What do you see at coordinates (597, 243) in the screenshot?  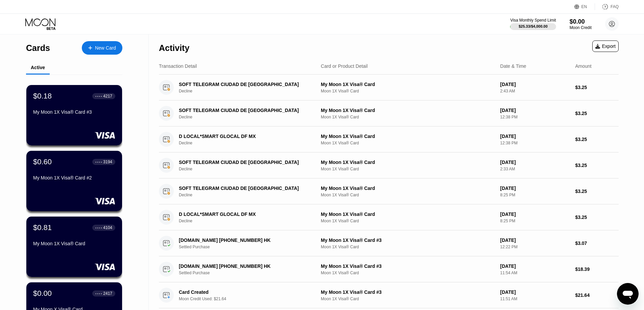 I see `div: $3.07` at bounding box center [597, 243].